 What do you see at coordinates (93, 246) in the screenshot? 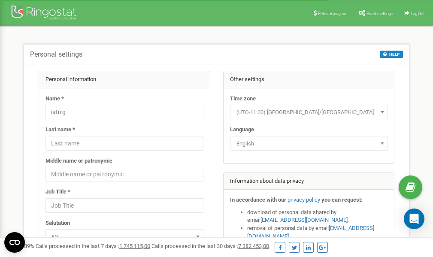
I see `span: Calls processed in the last 7 days :` at bounding box center [93, 246].